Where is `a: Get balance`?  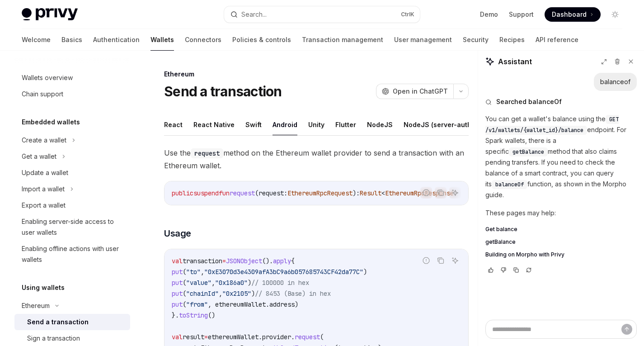 a: Get balance is located at coordinates (561, 229).